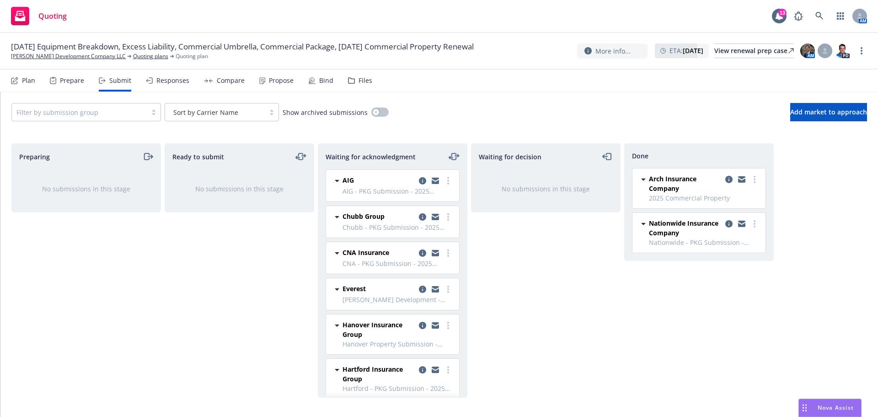 Image resolution: width=878 pixels, height=417 pixels. I want to click on span: Quoting, so click(53, 16).